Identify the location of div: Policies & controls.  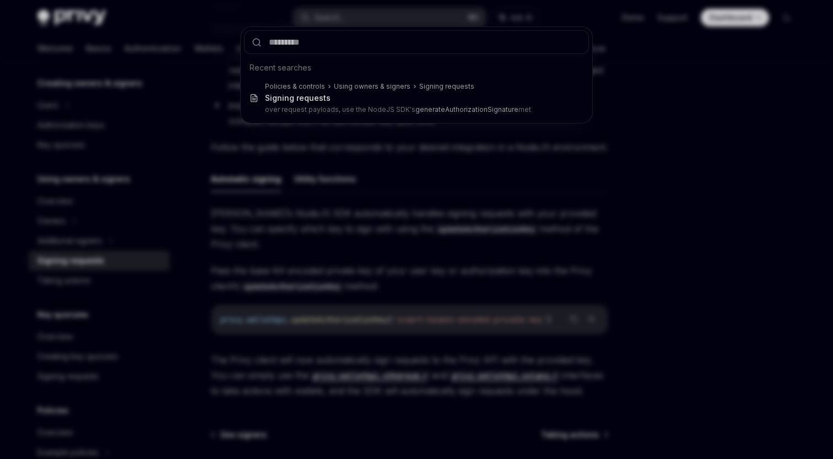
(295, 86).